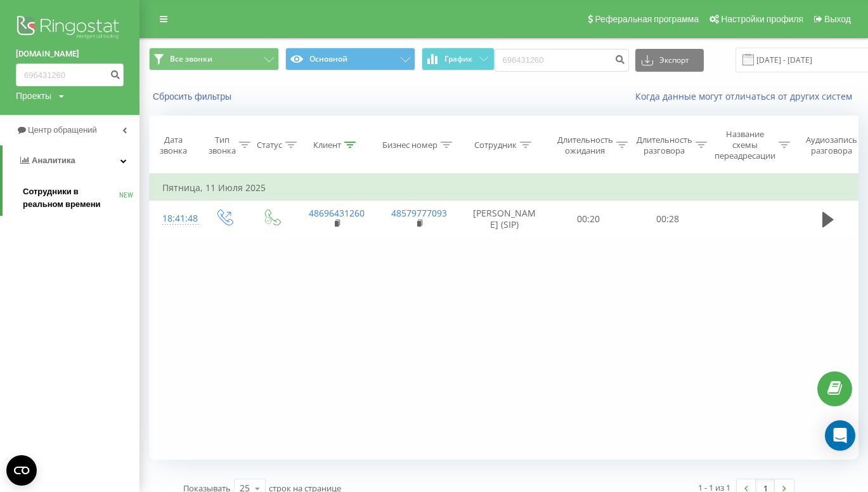 The image size is (868, 492). What do you see at coordinates (762, 19) in the screenshot?
I see `span: Настройки профиля` at bounding box center [762, 19].